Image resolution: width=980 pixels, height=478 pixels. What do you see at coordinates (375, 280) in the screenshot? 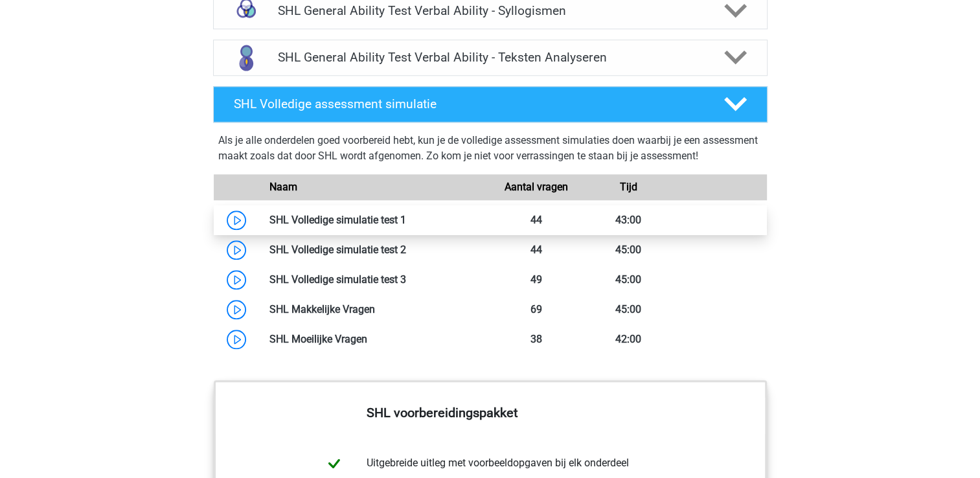
I see `div: SHL Volledige simulatie test 3` at bounding box center [375, 280].